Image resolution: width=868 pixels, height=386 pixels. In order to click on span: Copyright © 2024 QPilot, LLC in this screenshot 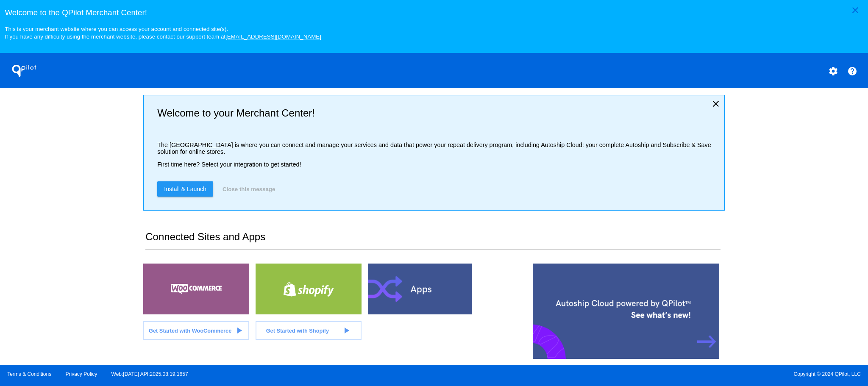, I will do `click(651, 374)`.